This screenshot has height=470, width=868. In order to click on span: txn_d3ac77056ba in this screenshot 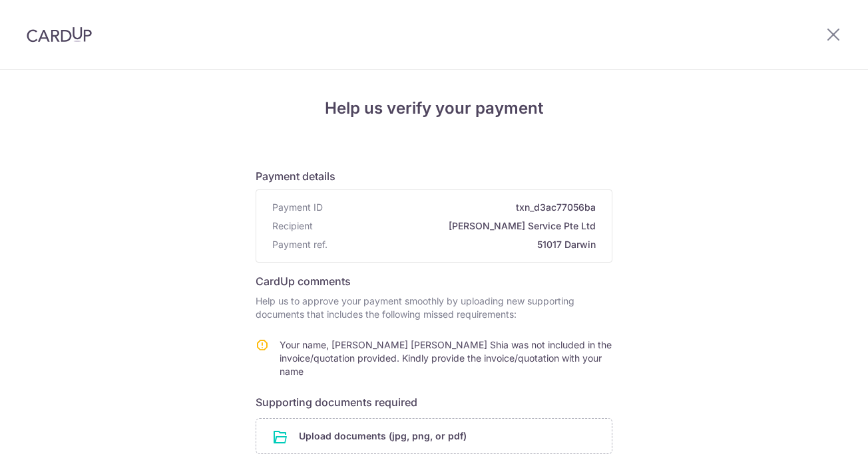, I will do `click(462, 208)`.